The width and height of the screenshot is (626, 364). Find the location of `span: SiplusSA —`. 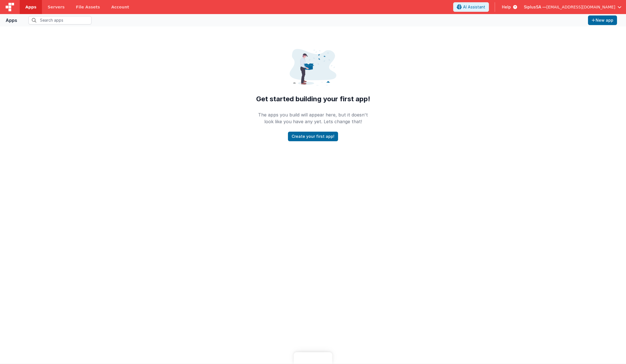

span: SiplusSA — is located at coordinates (535, 7).